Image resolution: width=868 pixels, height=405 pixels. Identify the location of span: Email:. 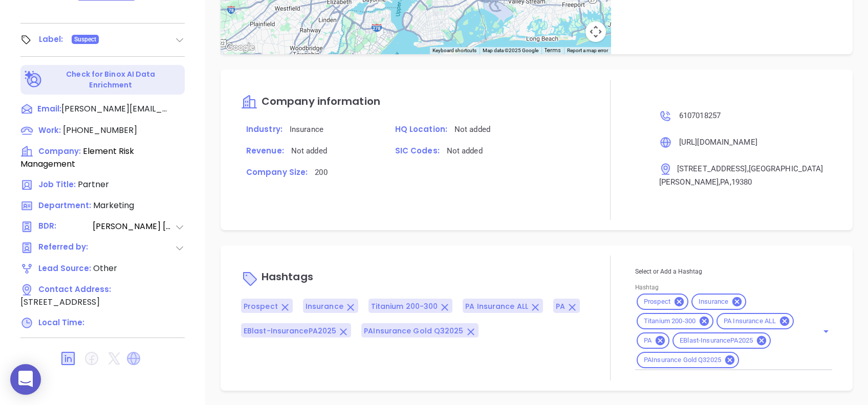
(49, 109).